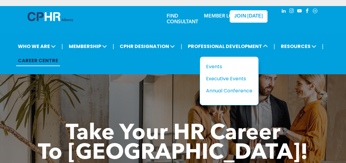  Describe the element at coordinates (298, 46) in the screenshot. I see `span: RESOURCES` at that location.